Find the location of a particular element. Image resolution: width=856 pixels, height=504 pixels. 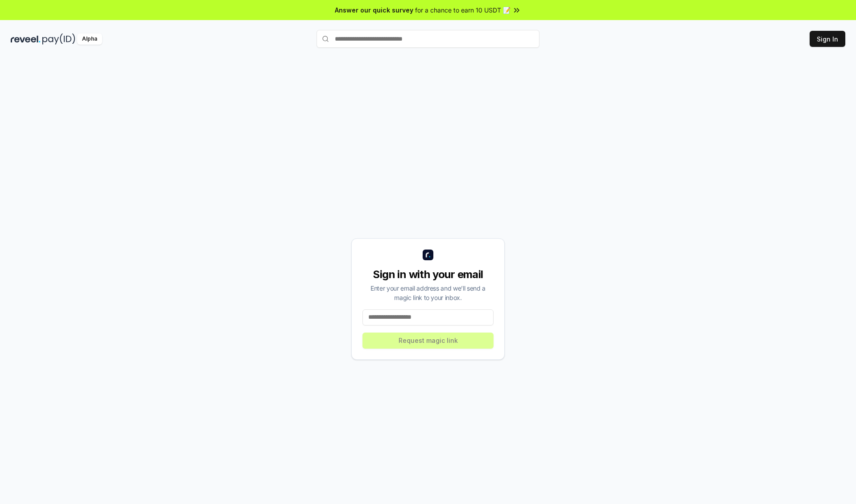

img: pay_id is located at coordinates (59, 39).